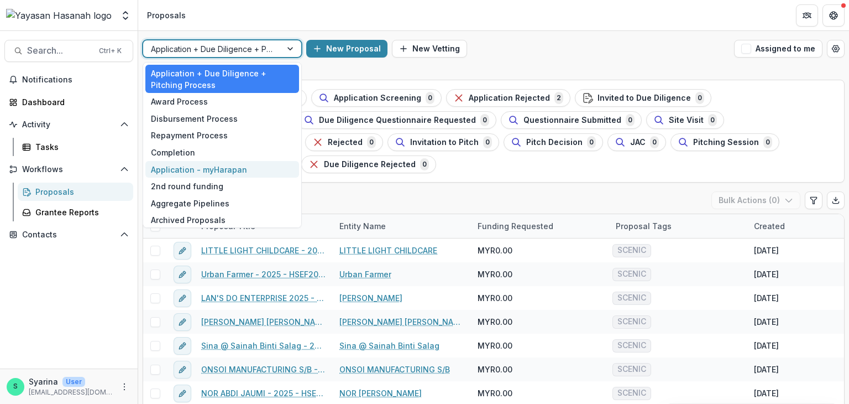 This screenshot has width=849, height=404. I want to click on button: Pitching Session0, so click(725, 142).